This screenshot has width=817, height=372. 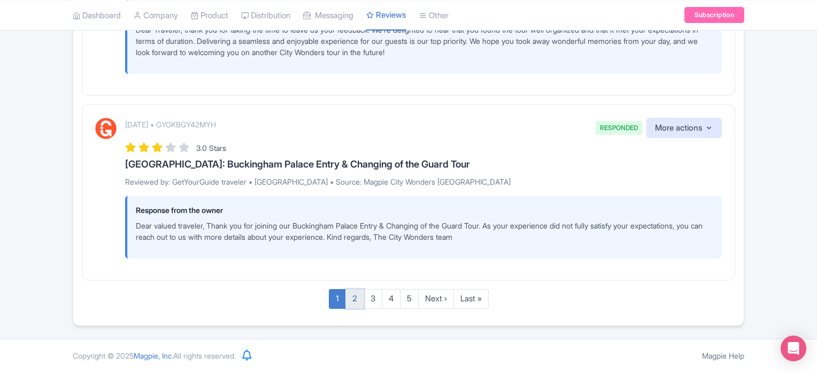 What do you see at coordinates (409, 298) in the screenshot?
I see `a: 5` at bounding box center [409, 298].